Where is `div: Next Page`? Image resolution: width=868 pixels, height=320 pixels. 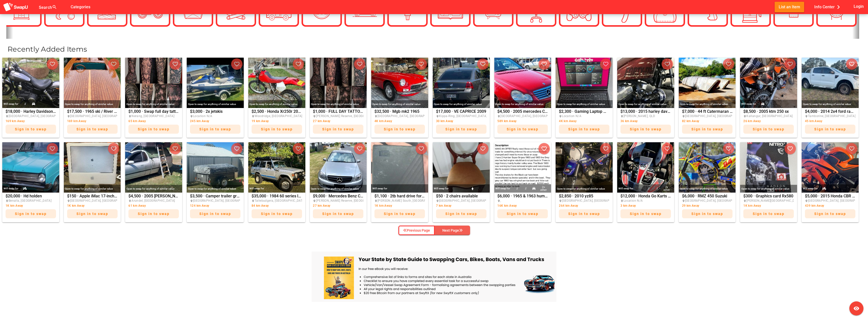 div: Next Page is located at coordinates (452, 230).